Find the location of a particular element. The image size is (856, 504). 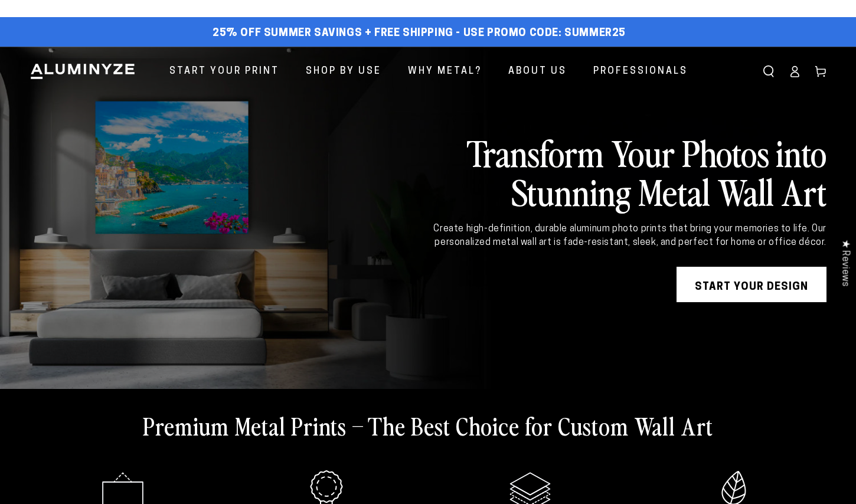

a: Start Your Print is located at coordinates (225, 72).